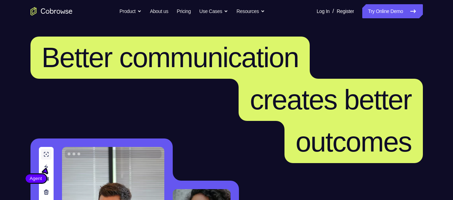 This screenshot has height=200, width=453. I want to click on a: Try Online Demo, so click(393, 11).